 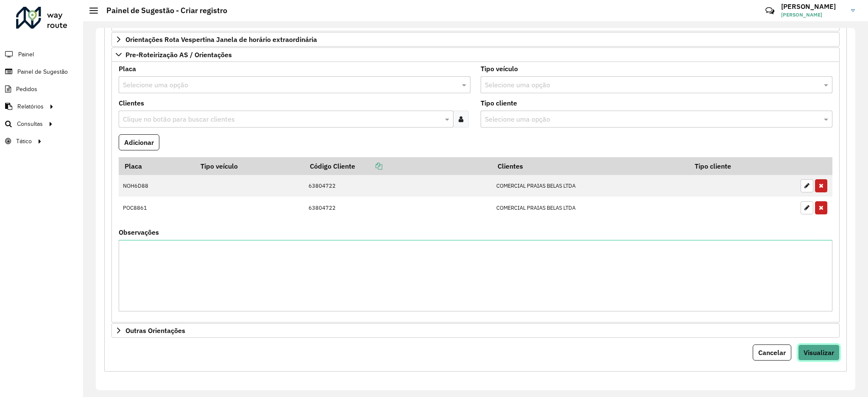 I want to click on span: Pedidos, so click(x=27, y=89).